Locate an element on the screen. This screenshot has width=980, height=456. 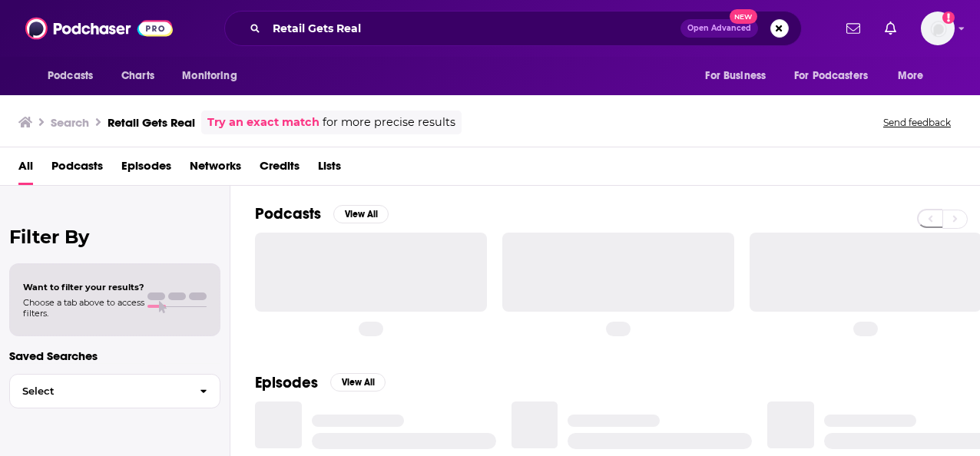
button: Open AdvancedNew is located at coordinates (719, 28).